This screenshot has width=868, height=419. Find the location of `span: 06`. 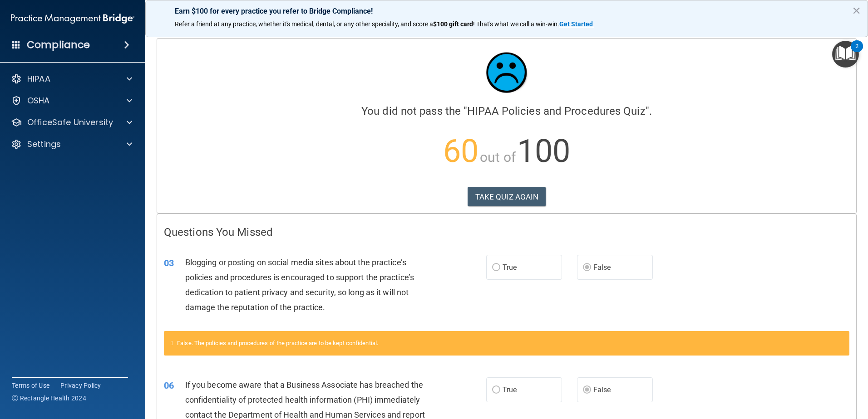

span: 06 is located at coordinates (169, 386).